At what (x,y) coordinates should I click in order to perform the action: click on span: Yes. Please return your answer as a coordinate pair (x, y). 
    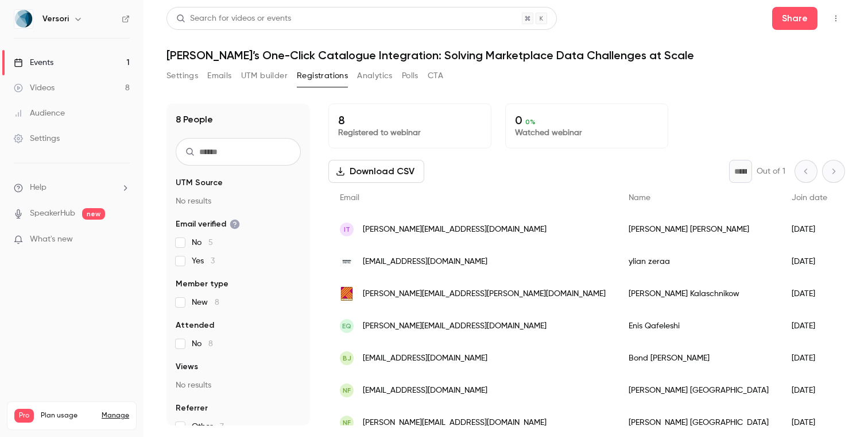
    Looking at the image, I should click on (203, 261).